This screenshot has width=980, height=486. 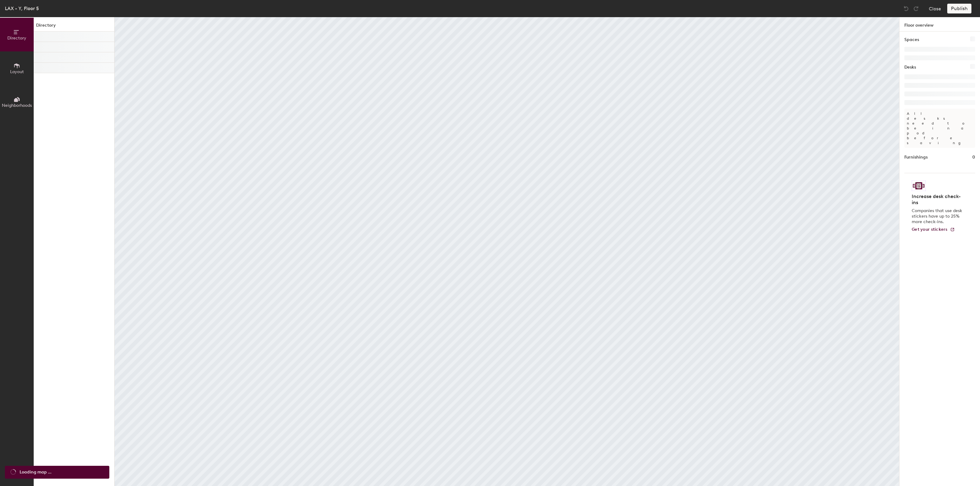 What do you see at coordinates (919, 186) in the screenshot?
I see `img: Sticker logo` at bounding box center [919, 186].